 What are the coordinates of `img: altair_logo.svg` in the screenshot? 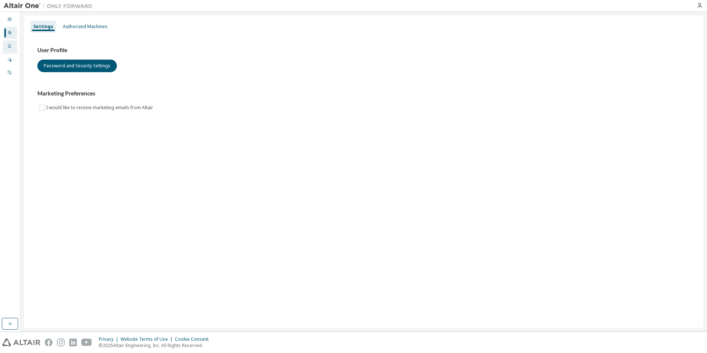 It's located at (21, 342).